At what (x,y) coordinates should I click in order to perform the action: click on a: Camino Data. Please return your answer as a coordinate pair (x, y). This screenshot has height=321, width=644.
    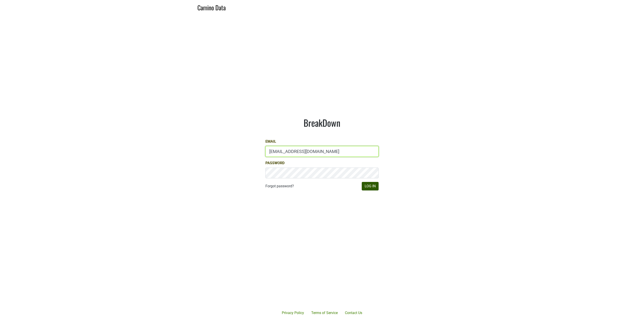
    Looking at the image, I should click on (212, 7).